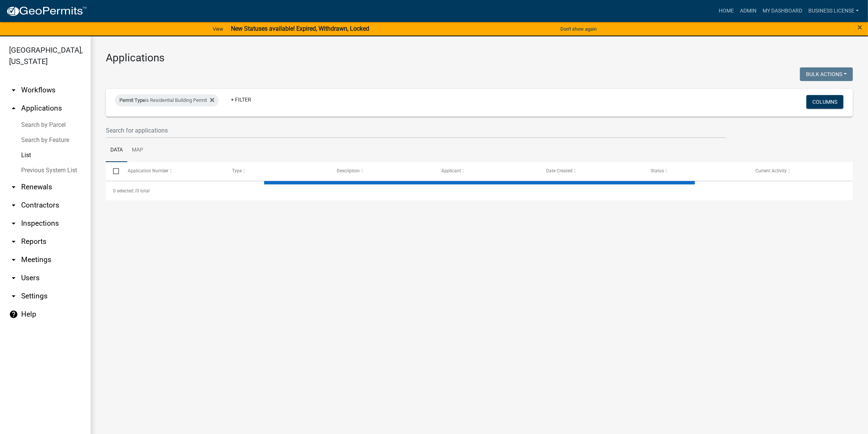 The width and height of the screenshot is (868, 434). Describe the element at coordinates (14, 314) in the screenshot. I see `i: help` at that location.